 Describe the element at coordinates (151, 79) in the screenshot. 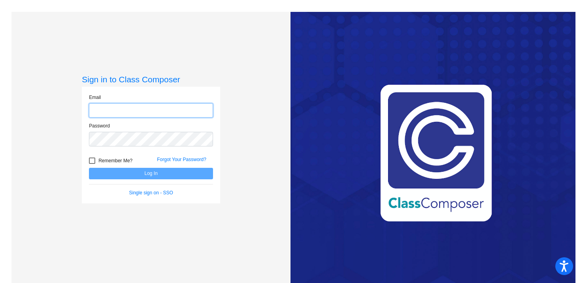

I see `h3: Sign in to Class Composer` at that location.